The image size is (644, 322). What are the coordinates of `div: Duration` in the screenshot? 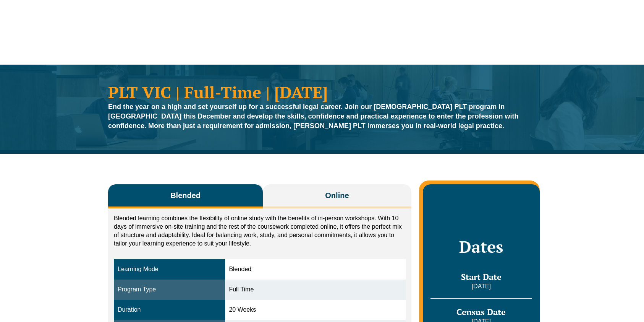 It's located at (169, 310).